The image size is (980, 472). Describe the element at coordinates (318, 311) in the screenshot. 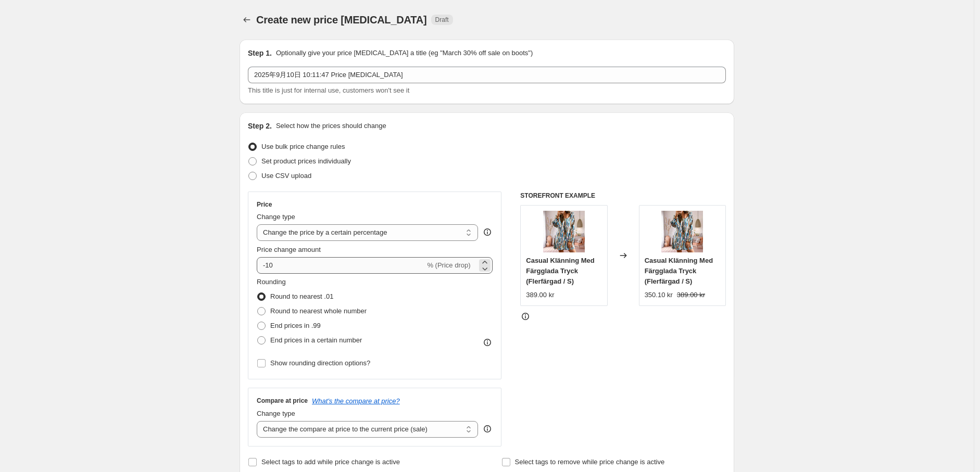

I see `span: Round to nearest whole number` at that location.